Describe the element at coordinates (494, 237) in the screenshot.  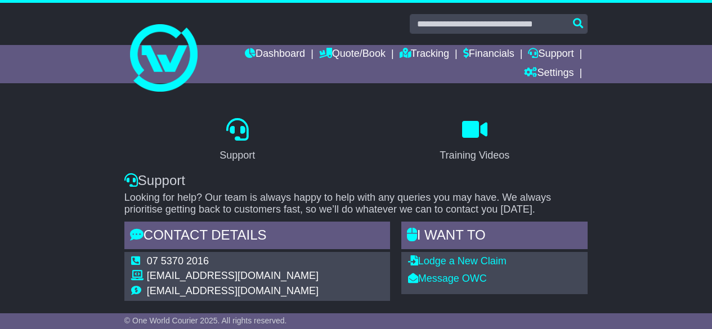
I see `div: I WANT to` at that location.